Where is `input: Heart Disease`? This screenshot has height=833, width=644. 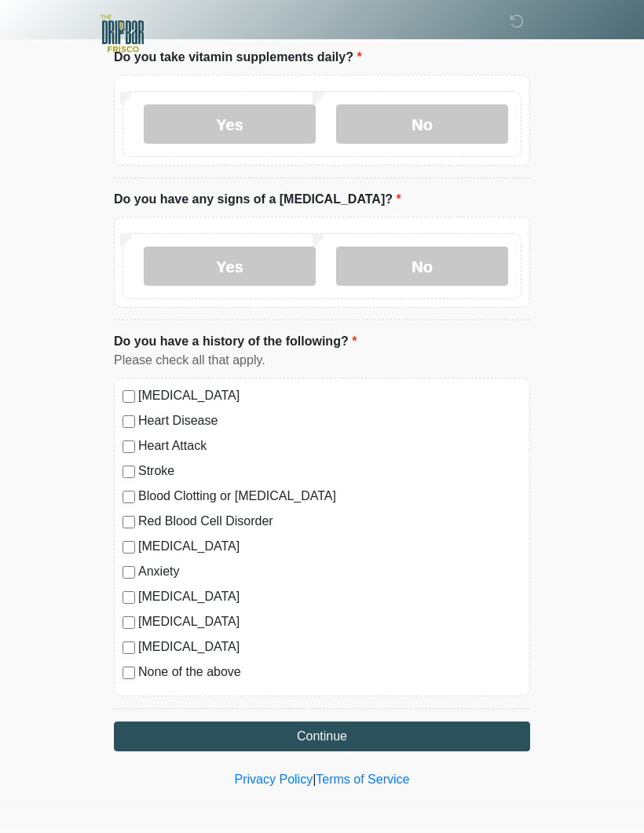
input: Heart Disease is located at coordinates (128, 422).